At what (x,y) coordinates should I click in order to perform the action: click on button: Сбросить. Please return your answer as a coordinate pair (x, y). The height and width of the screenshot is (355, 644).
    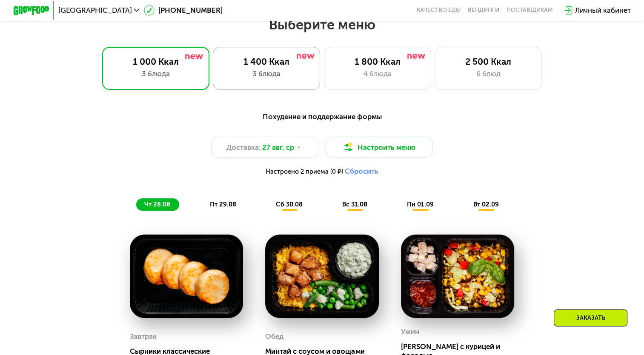
    Looking at the image, I should click on (361, 171).